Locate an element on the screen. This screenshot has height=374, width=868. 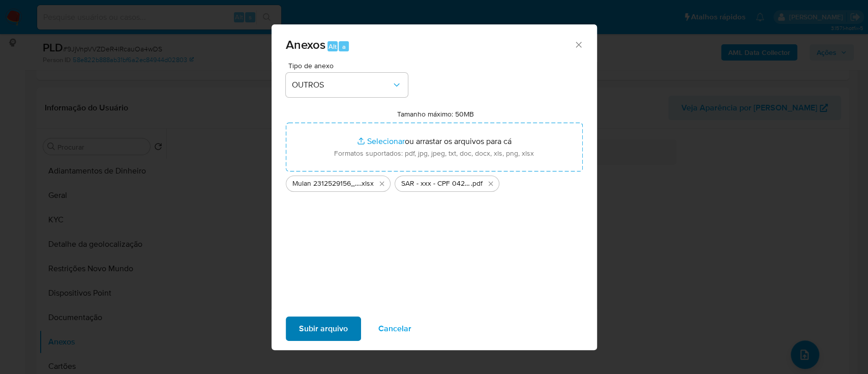
span: Alt is located at coordinates (333, 46).